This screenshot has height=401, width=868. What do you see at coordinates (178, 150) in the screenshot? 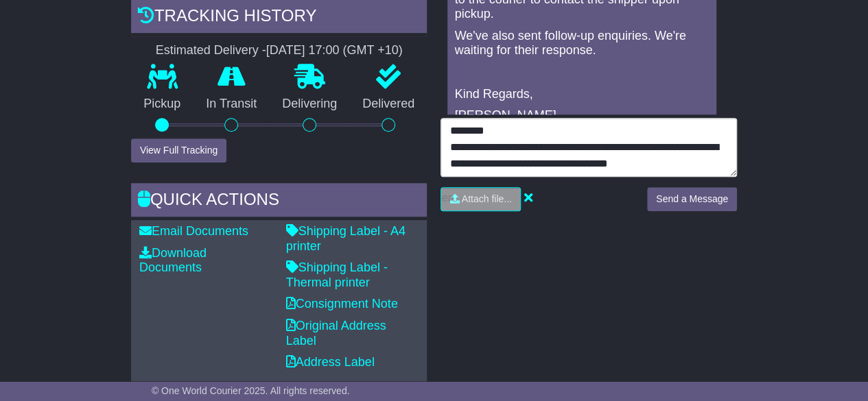
I see `button: View Full Tracking` at bounding box center [178, 150].